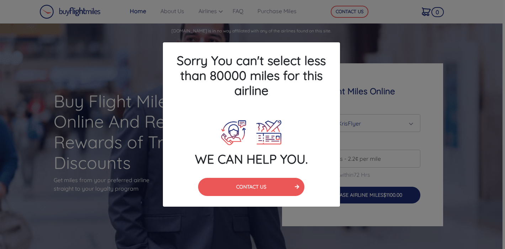 The width and height of the screenshot is (505, 249). What do you see at coordinates (252, 159) in the screenshot?
I see `h4: WE CAN HELP YOU.` at bounding box center [252, 159].